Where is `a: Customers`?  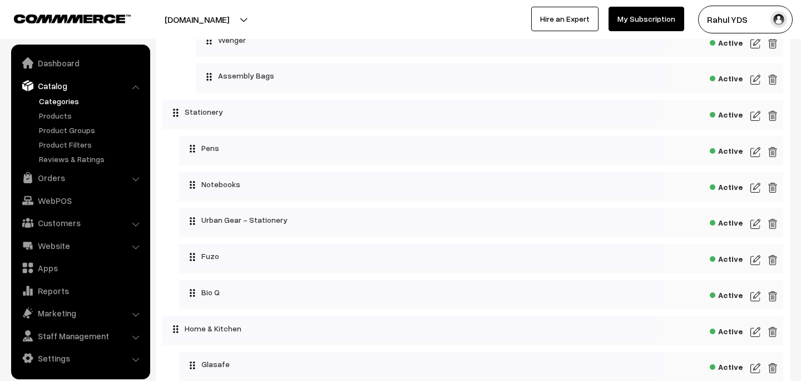 a: Customers is located at coordinates (80, 223).